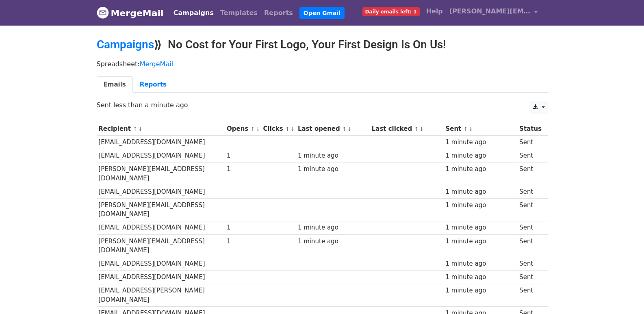  What do you see at coordinates (332, 129) in the screenshot?
I see `th: Last opened` at bounding box center [332, 129].